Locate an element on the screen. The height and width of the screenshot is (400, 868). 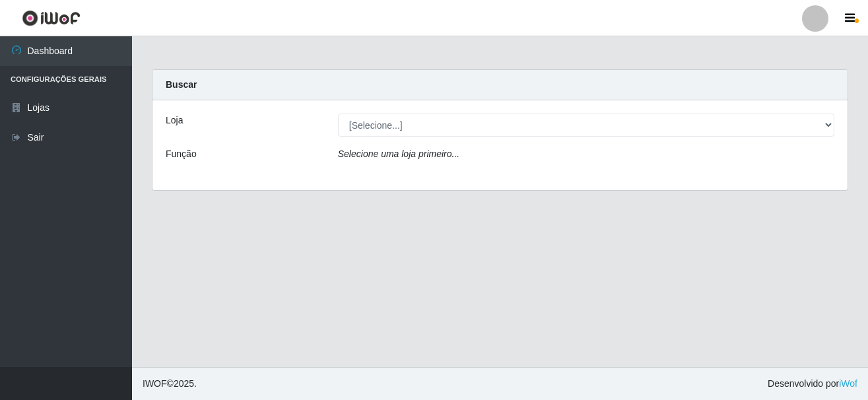
img: CoreUI Logo is located at coordinates (51, 18).